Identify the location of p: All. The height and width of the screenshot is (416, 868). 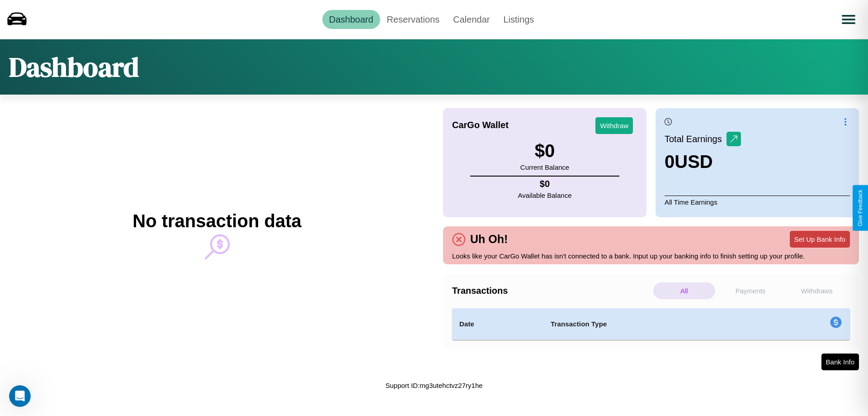
(684, 290).